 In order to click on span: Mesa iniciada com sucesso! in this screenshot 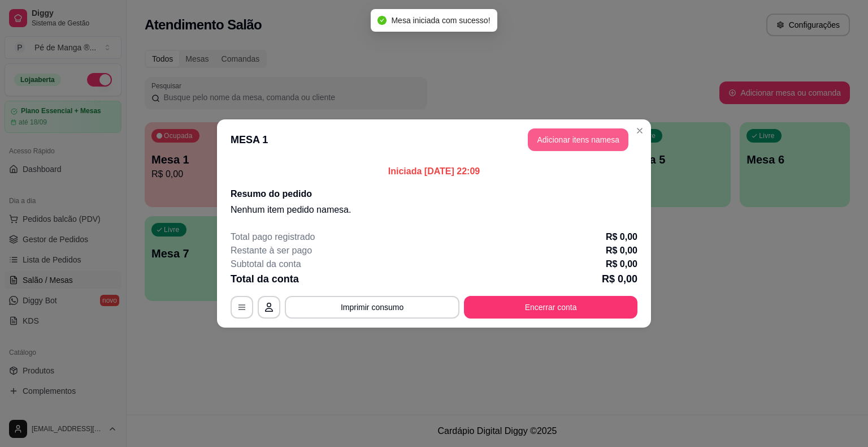, I will do `click(440, 20)`.